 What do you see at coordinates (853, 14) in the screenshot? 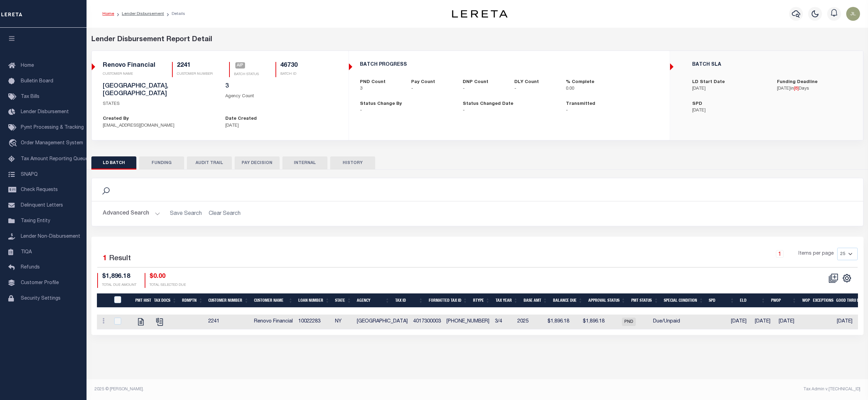
I see `img: svg+xml;base64,PHN2ZyB4bWxucz0iaHR0cDovL3d3dy53My5vcmcvMjAwMC9zdmciIHBvaW50ZXItZXZlbnRzPSJub25lIi...` at bounding box center [853, 14].